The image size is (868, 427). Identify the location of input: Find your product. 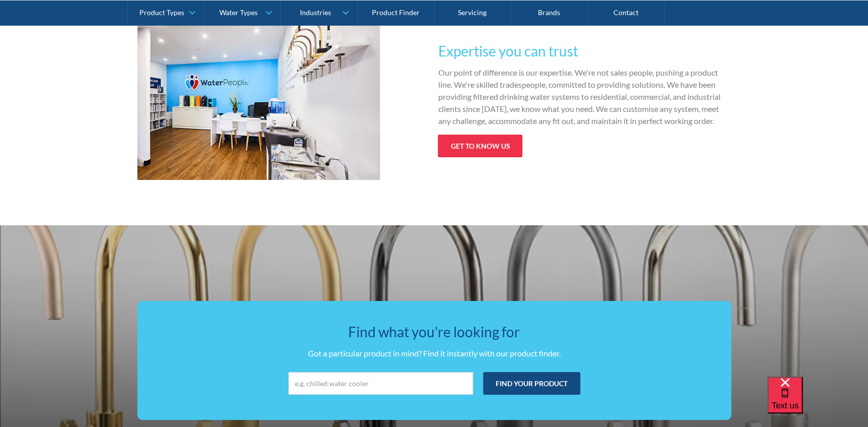
(531, 383).